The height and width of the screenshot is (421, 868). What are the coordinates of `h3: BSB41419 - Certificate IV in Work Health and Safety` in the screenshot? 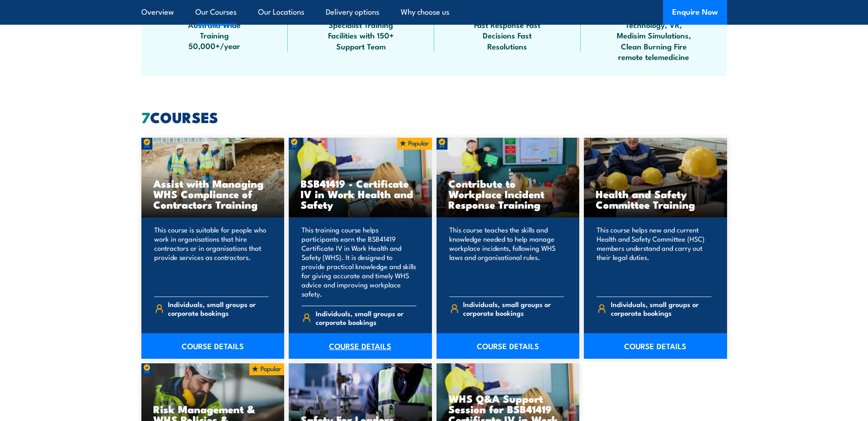 It's located at (360, 193).